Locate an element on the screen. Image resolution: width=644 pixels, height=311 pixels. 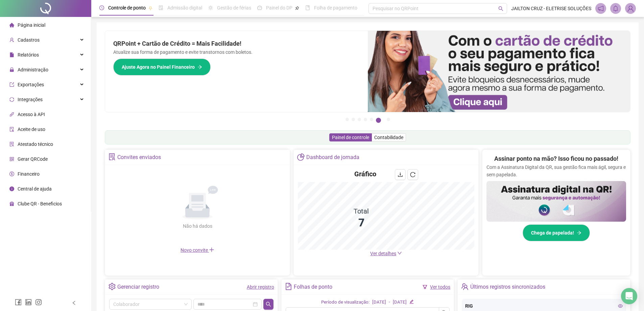
span: download is located at coordinates (401, 175).